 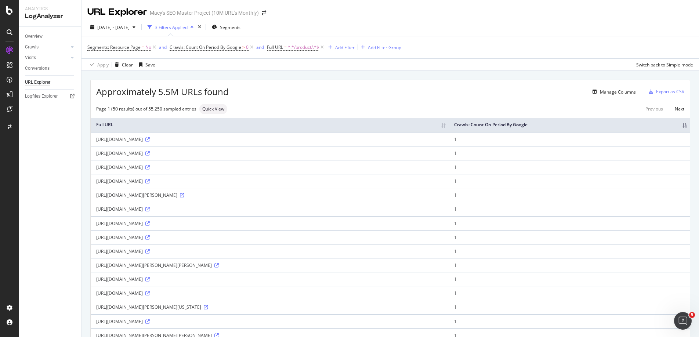 What do you see at coordinates (230, 27) in the screenshot?
I see `span: Segments` at bounding box center [230, 27].